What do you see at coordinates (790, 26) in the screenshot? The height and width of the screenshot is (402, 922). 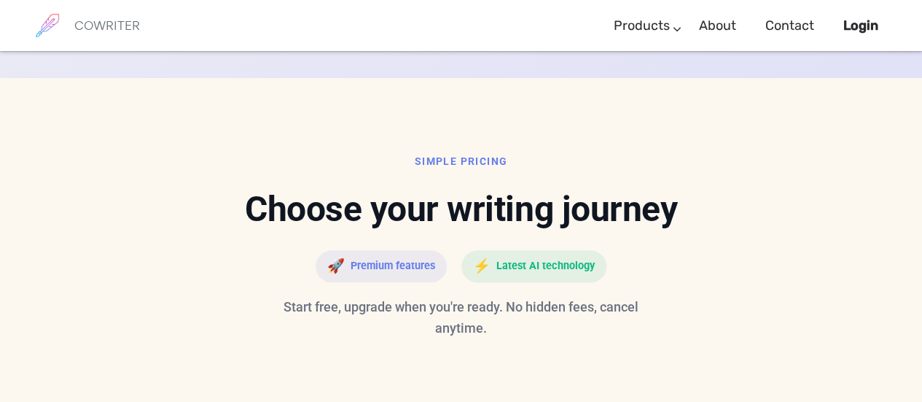 I see `a: Contact` at bounding box center [790, 26].